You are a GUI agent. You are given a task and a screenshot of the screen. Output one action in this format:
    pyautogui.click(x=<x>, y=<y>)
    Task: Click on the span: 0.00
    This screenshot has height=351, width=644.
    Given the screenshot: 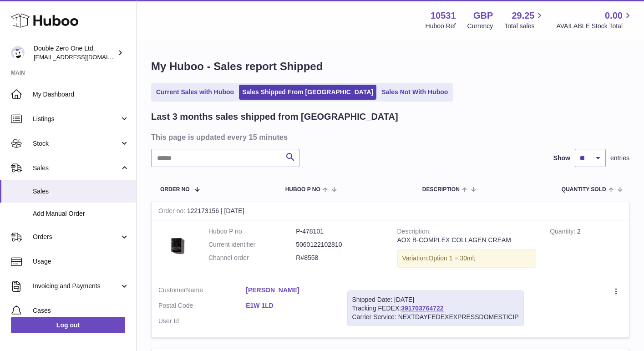 What is the action you would take?
    pyautogui.click(x=613, y=16)
    